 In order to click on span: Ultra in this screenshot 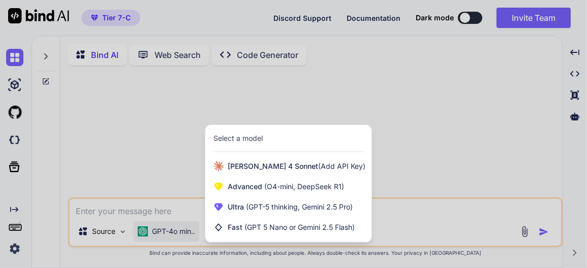, I will do `click(290, 207)`.